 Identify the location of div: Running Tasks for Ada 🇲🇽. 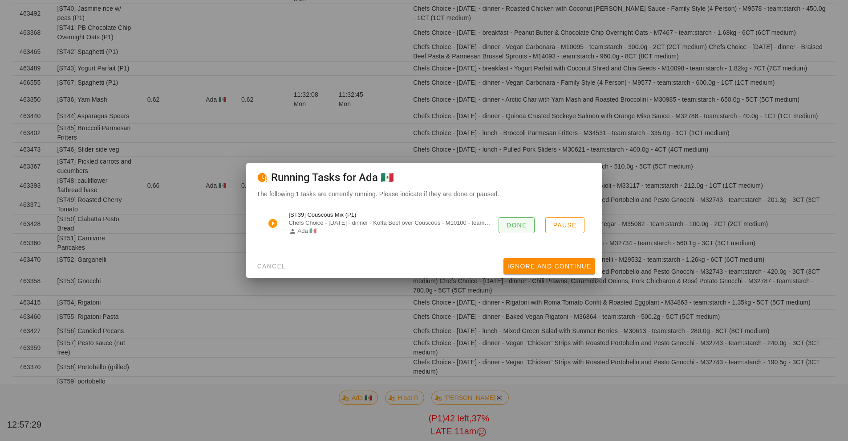
(424, 176).